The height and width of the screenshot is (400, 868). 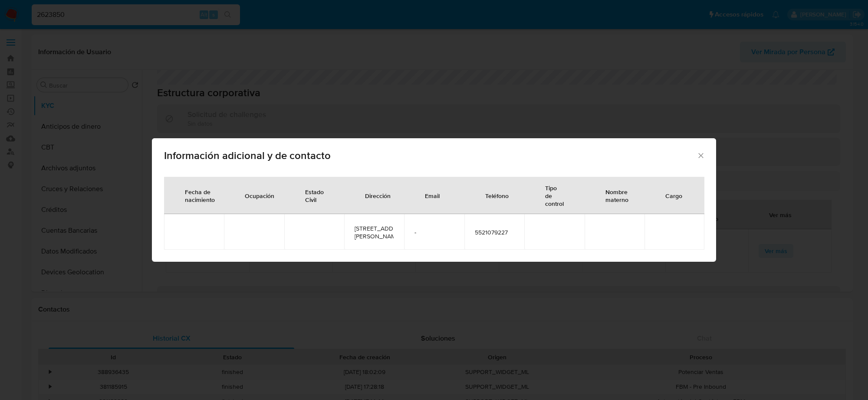 I want to click on div: Ocupación, so click(x=259, y=196).